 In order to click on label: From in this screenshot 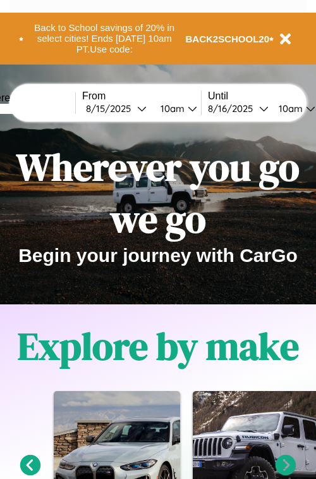, I will do `click(142, 96)`.